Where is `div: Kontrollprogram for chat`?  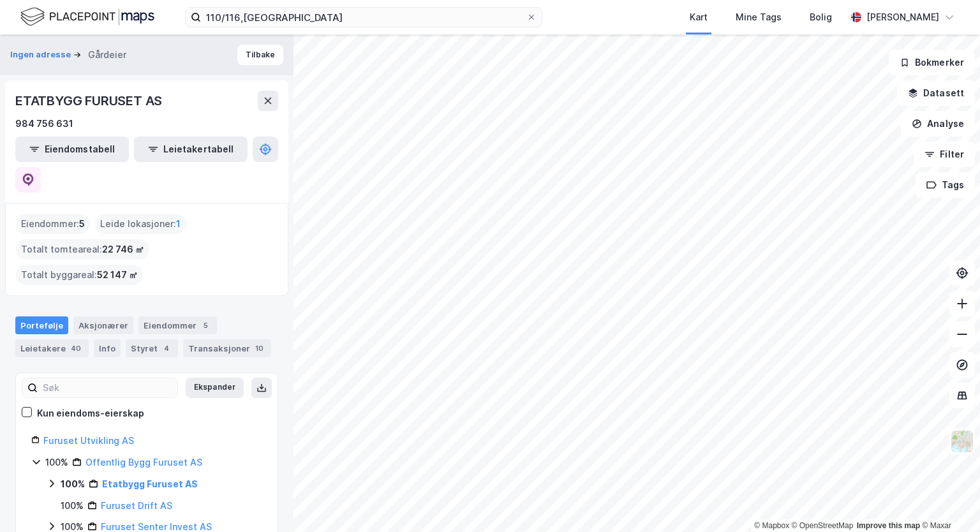 div: Kontrollprogram for chat is located at coordinates (948, 502).